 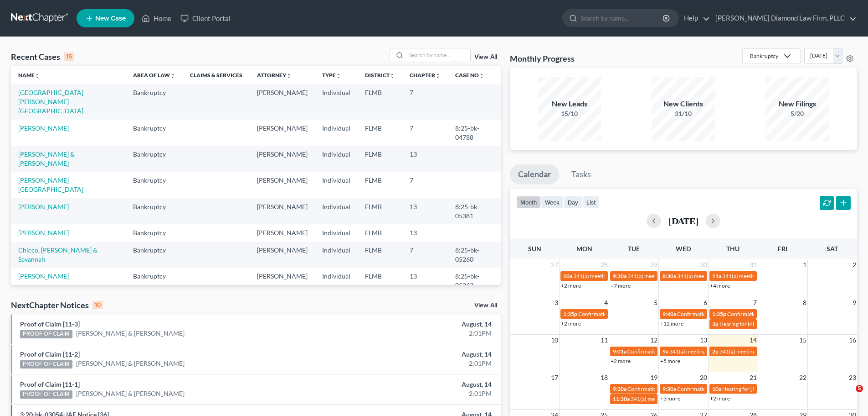 What do you see at coordinates (684, 104) in the screenshot?
I see `div: New Clients` at bounding box center [684, 104].